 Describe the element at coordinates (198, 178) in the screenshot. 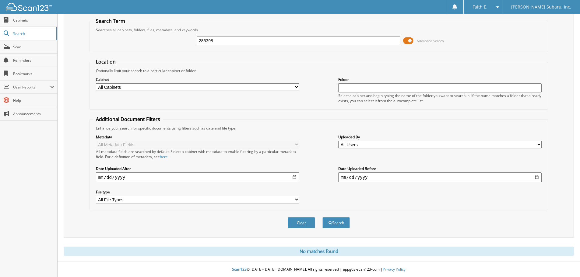

I see `input: start` at that location.